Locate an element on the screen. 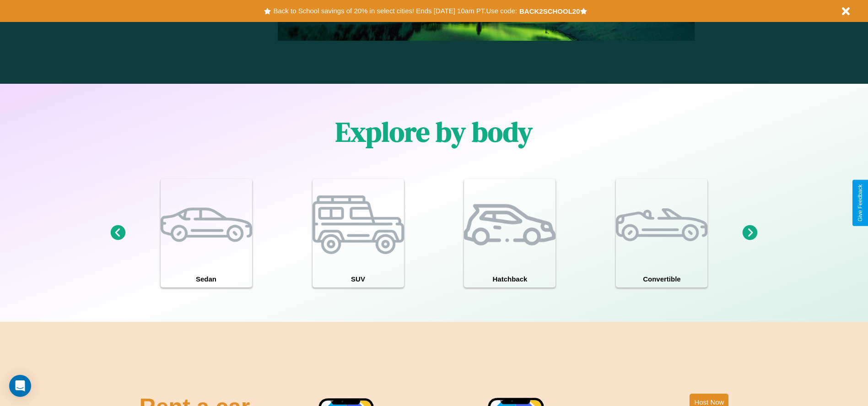 This screenshot has height=406, width=868. h4: Convertible is located at coordinates (662, 279).